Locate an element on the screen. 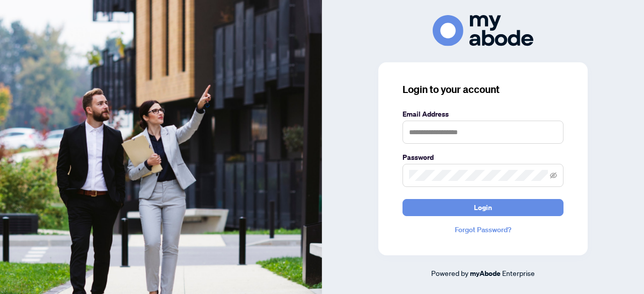  span: eye-invisible is located at coordinates (553, 175).